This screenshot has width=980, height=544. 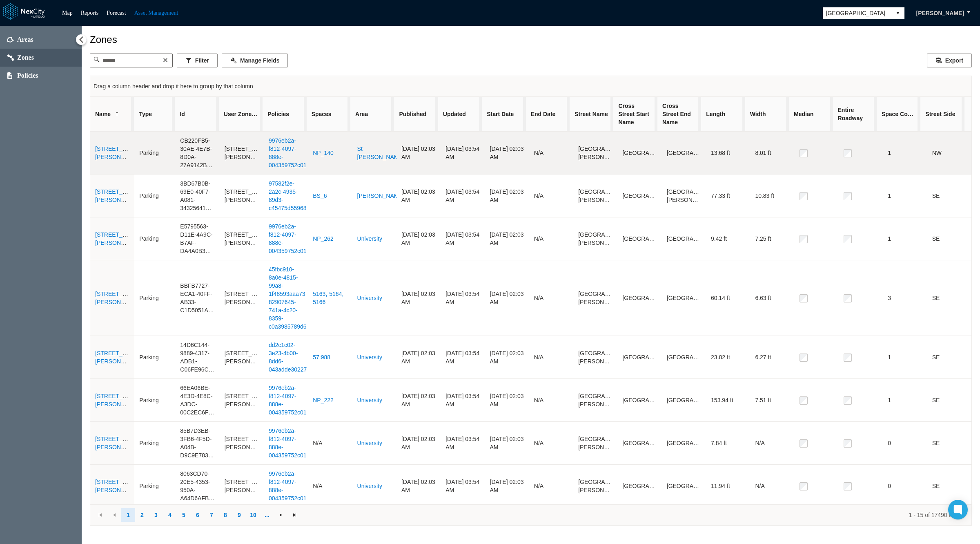 I want to click on div: Zones, so click(x=531, y=40).